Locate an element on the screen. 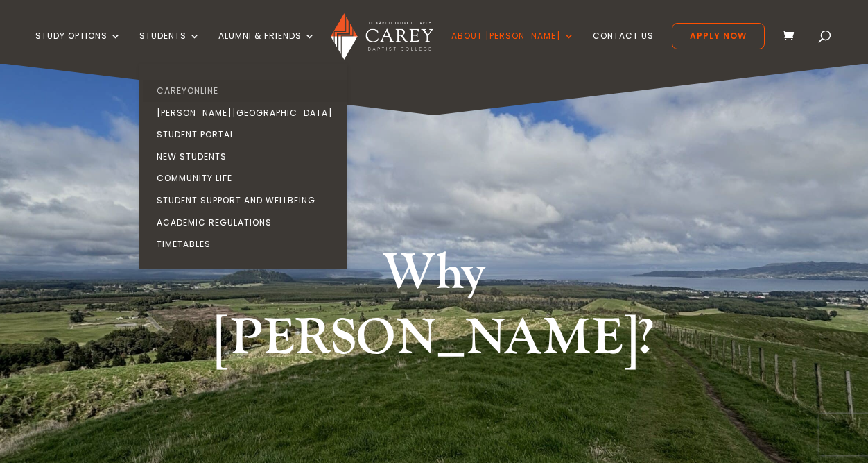 The width and height of the screenshot is (868, 465). img: Carey Baptist College is located at coordinates (381, 36).